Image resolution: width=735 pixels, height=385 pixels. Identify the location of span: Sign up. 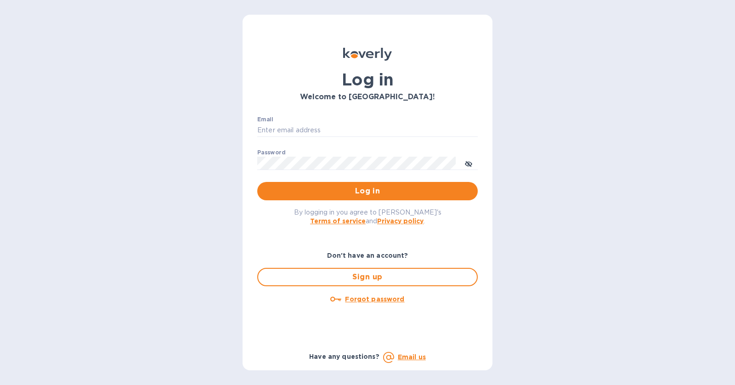
(368, 277).